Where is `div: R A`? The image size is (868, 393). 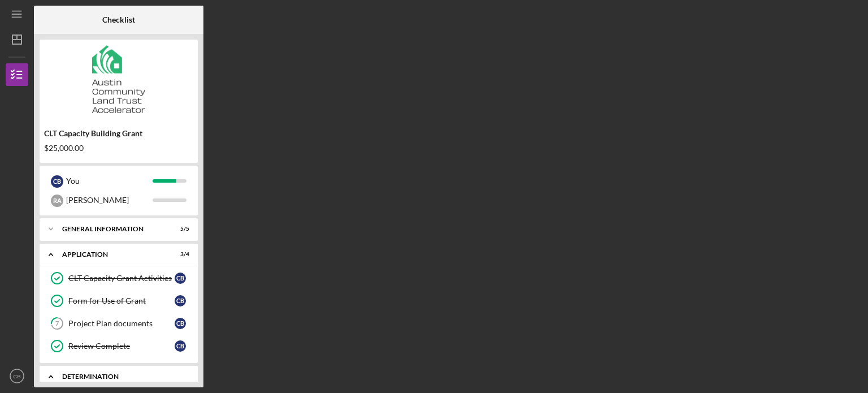 div: R A is located at coordinates (57, 201).